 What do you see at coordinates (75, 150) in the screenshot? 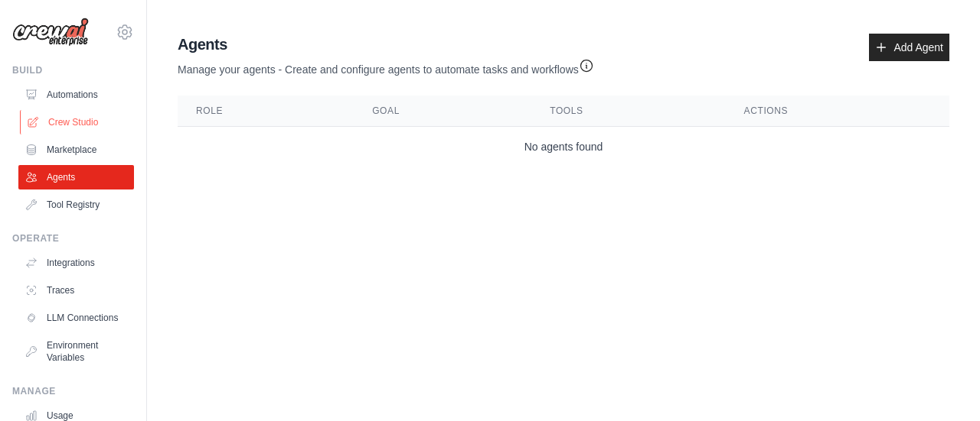
I see `a: Marketplace` at bounding box center [75, 150].